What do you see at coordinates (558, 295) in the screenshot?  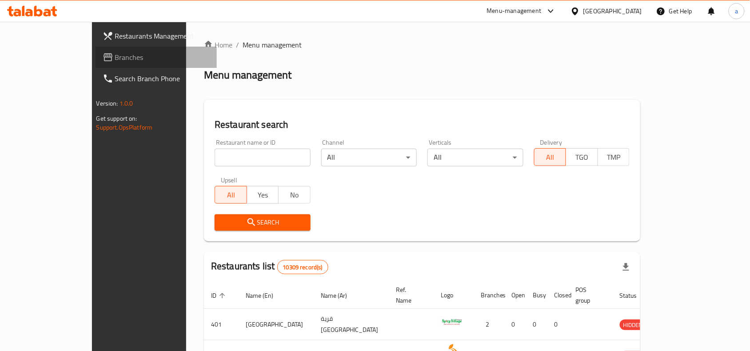 I see `th: Closed` at bounding box center [558, 295].